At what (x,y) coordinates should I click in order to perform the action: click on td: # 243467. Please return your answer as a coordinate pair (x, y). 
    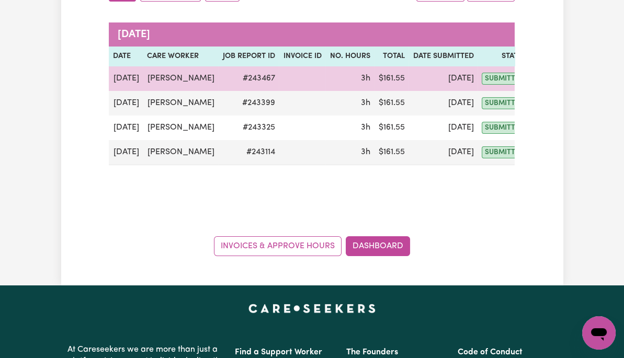
    Looking at the image, I should click on (249, 78).